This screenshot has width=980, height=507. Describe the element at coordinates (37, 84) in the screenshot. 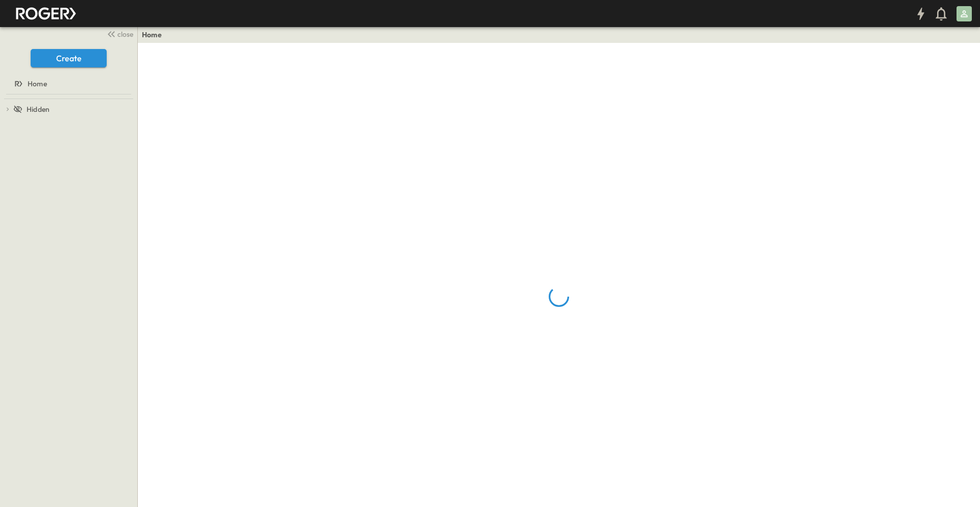

I see `span: Home` at that location.